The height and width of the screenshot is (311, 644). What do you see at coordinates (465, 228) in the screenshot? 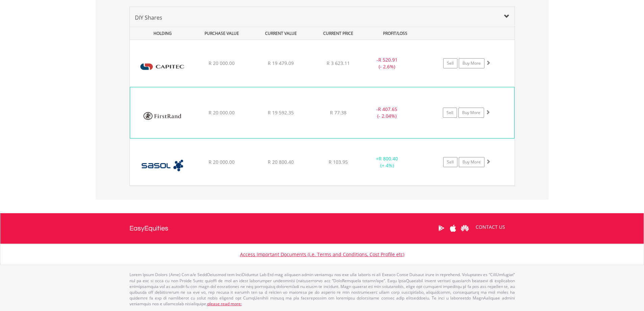
I see `a: Huawei` at bounding box center [465, 228].